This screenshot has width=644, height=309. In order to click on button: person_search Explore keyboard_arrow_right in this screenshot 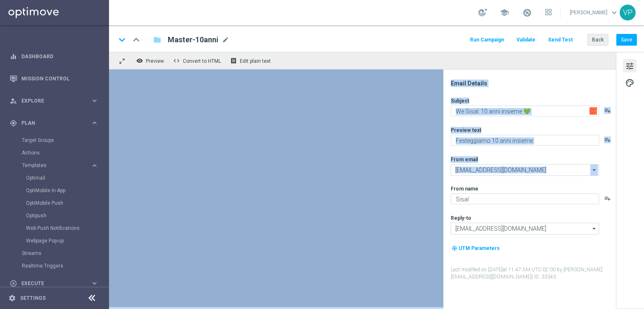, I will do `click(54, 101)`.